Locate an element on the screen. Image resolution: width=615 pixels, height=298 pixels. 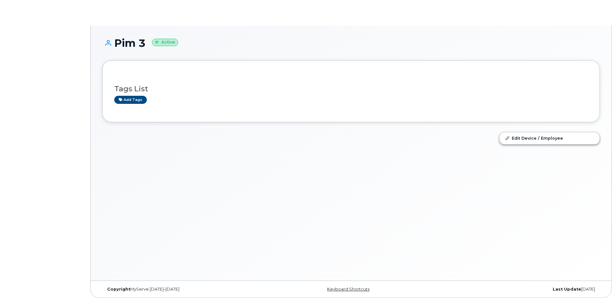
small: Active is located at coordinates (165, 42).